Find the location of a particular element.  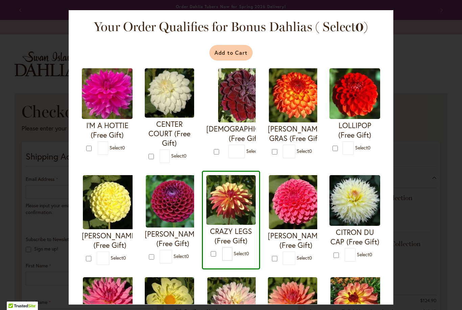

img: MARDY GRAS (Free Gift) is located at coordinates (296, 95).